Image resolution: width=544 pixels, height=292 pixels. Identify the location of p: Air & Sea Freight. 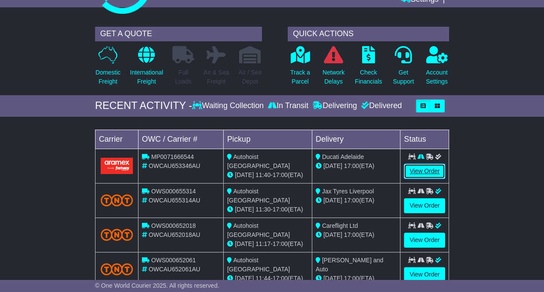
(216, 77).